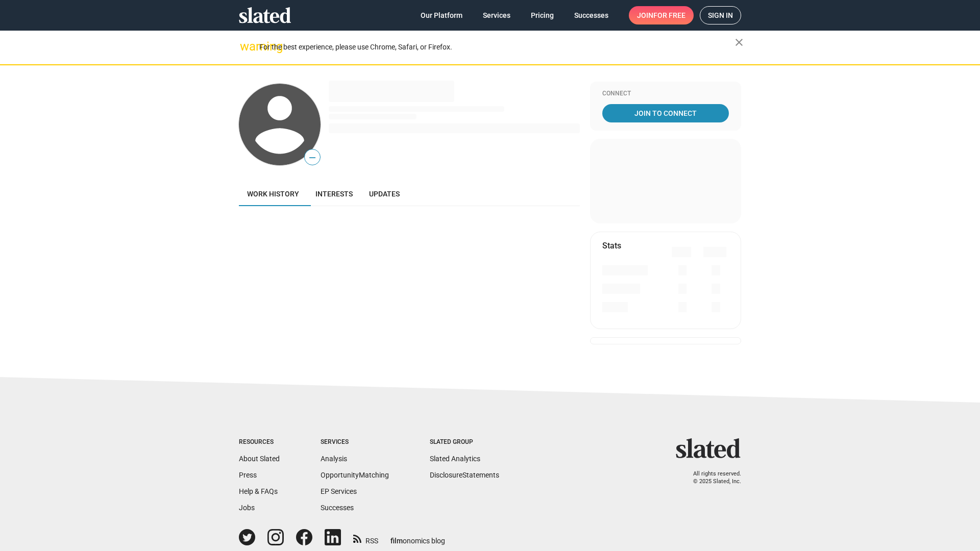 The image size is (980, 551). I want to click on a: RSS, so click(366, 537).